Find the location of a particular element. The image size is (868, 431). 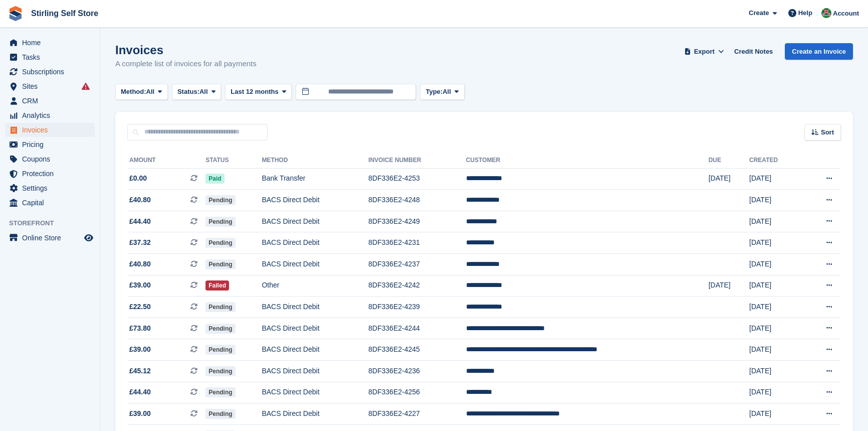

span: Sort is located at coordinates (827, 132).